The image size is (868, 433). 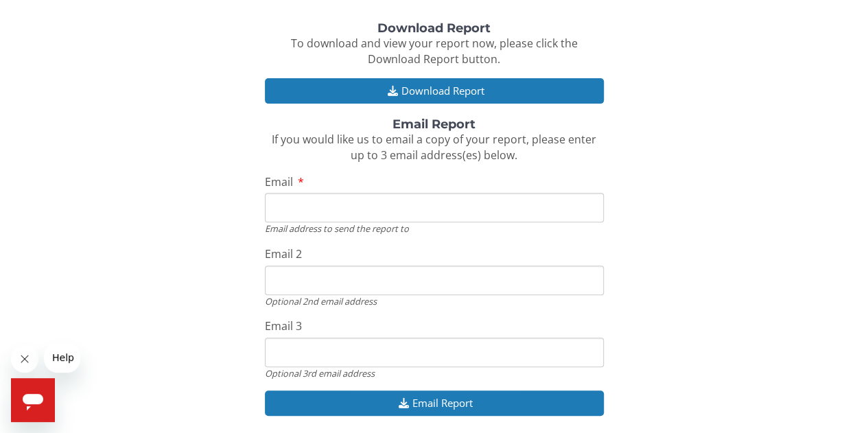 I want to click on div: Optional 2nd email address, so click(x=435, y=301).